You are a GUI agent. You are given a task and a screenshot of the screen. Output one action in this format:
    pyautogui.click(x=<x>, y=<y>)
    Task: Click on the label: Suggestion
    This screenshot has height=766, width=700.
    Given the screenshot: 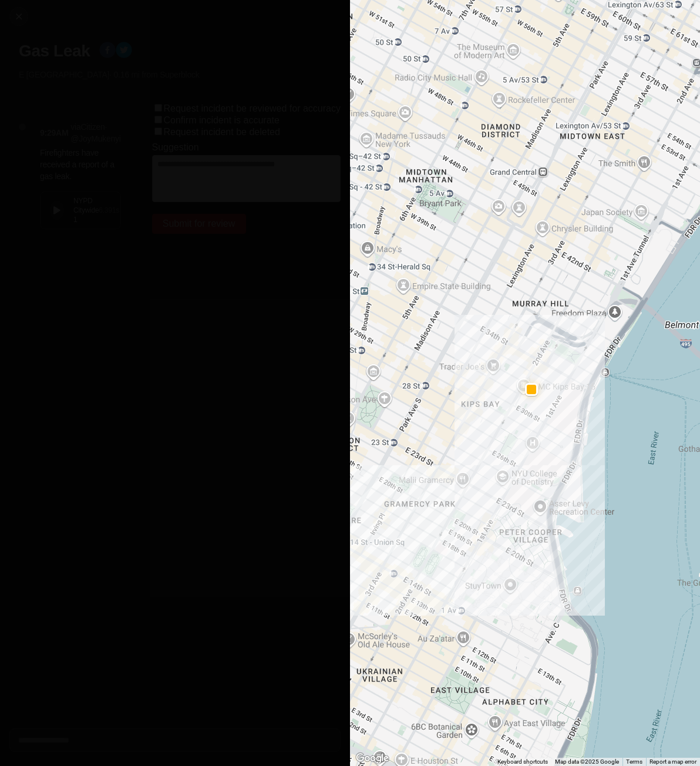 What is the action you would take?
    pyautogui.click(x=175, y=147)
    